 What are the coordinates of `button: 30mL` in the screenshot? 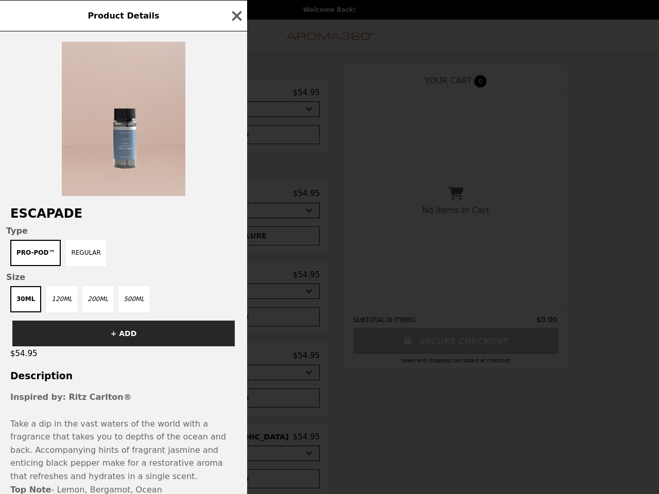 It's located at (26, 299).